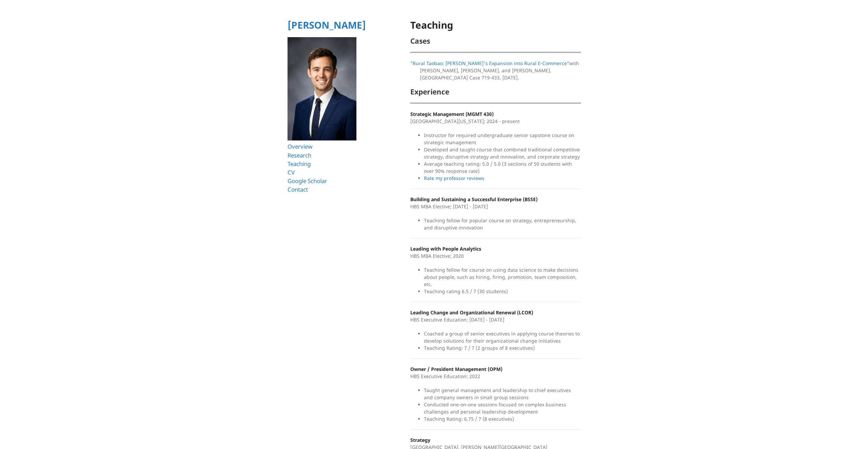  Describe the element at coordinates (496, 372) in the screenshot. I see `p: HBS Executive Education; 2022` at that location.